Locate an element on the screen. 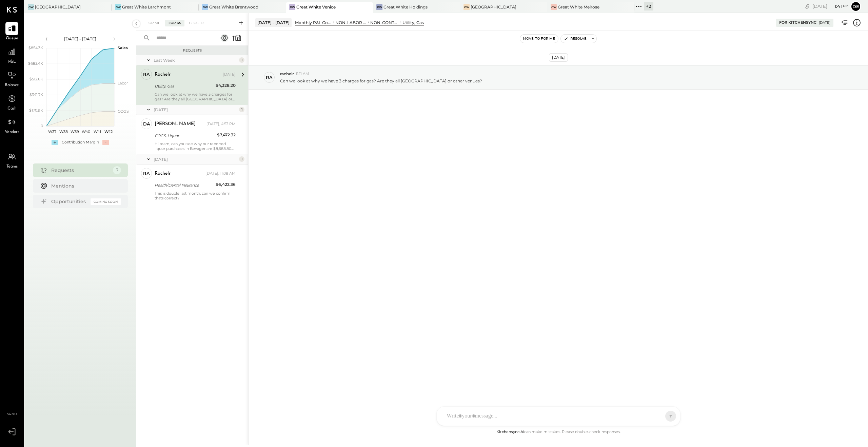  span: Vendors is located at coordinates (12, 132).